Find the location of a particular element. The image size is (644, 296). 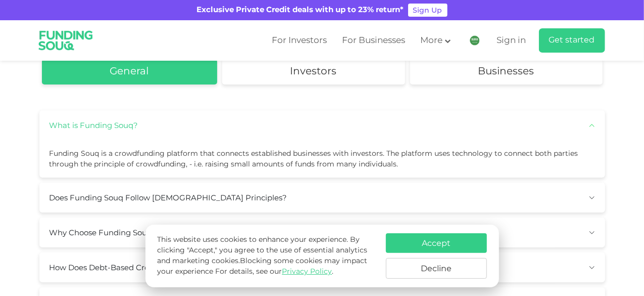

span: For details, see our . is located at coordinates (275, 271).